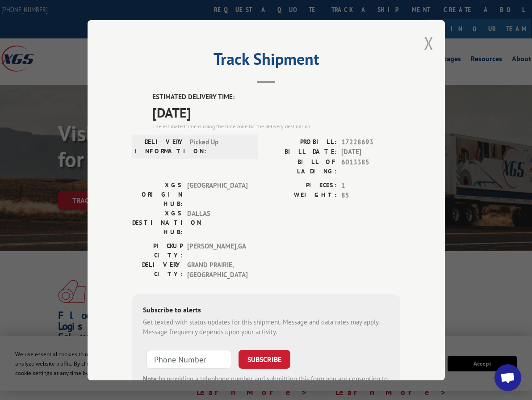 Image resolution: width=532 pixels, height=400 pixels. Describe the element at coordinates (266, 61) in the screenshot. I see `h2: Track Shipment` at that location.